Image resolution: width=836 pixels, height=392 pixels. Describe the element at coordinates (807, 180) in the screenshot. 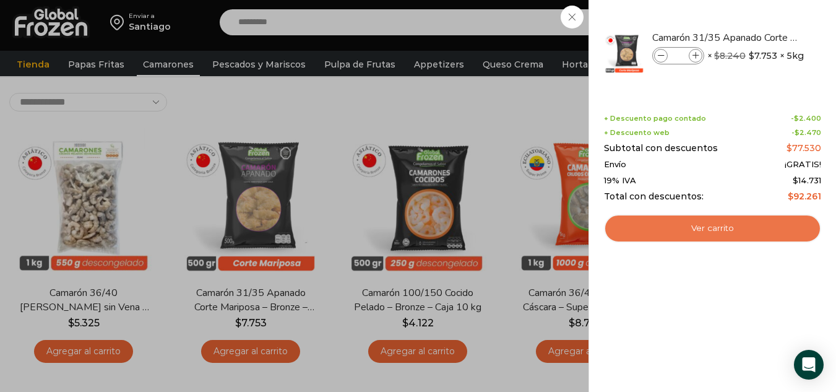

I see `span: 14.731` at that location.